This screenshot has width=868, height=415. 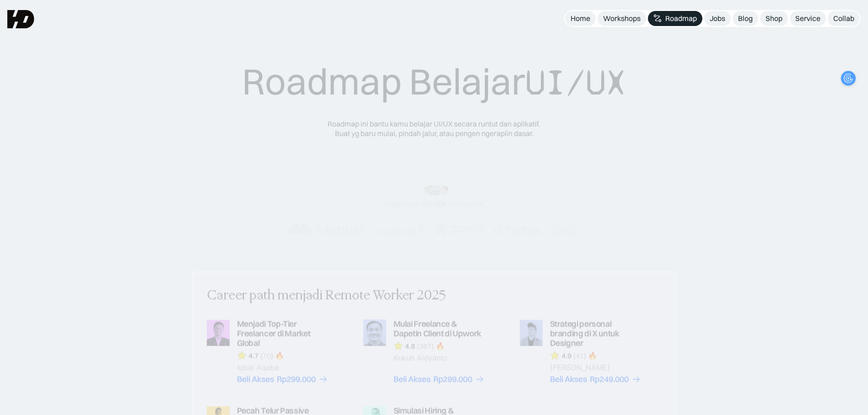 What do you see at coordinates (622, 19) in the screenshot?
I see `div: Workshops` at bounding box center [622, 19].